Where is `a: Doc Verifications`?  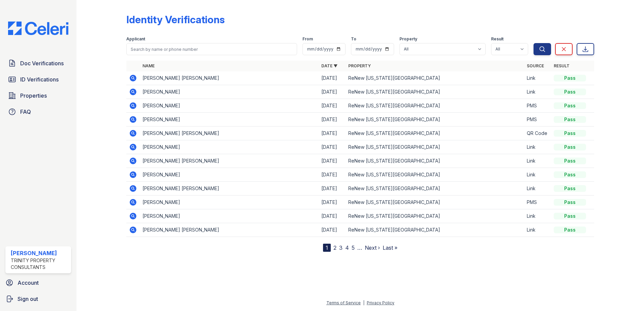 a: Doc Verifications is located at coordinates (38, 63).